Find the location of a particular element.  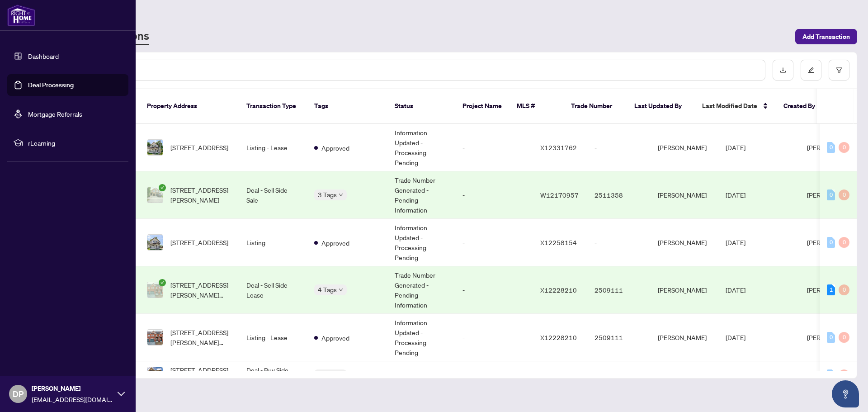

span: X12258154 is located at coordinates (558, 243).